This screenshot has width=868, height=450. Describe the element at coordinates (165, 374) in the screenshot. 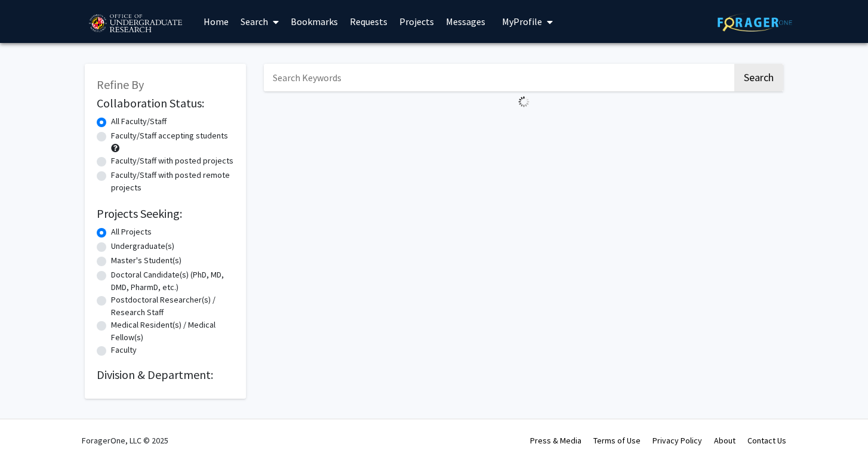

I see `h2: Division & Department:` at that location.